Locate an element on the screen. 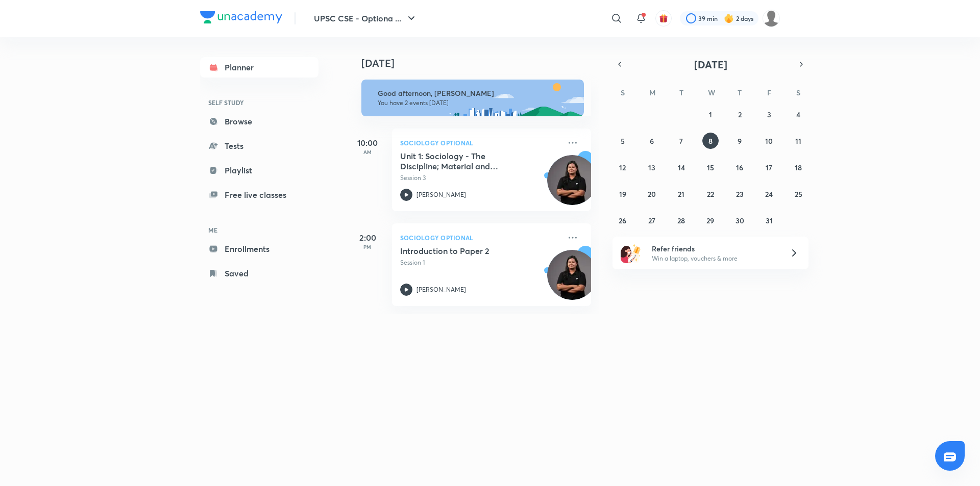 This screenshot has width=980, height=486. button: October 8, 2025 is located at coordinates (711, 141).